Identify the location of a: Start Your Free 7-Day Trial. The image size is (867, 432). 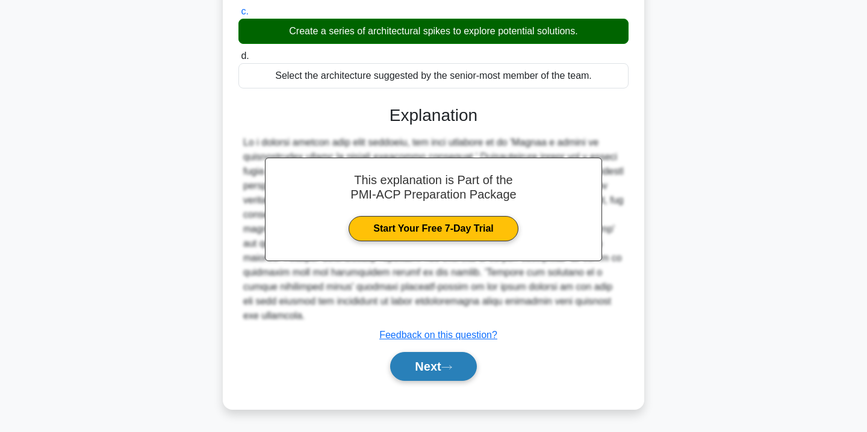
(433, 229).